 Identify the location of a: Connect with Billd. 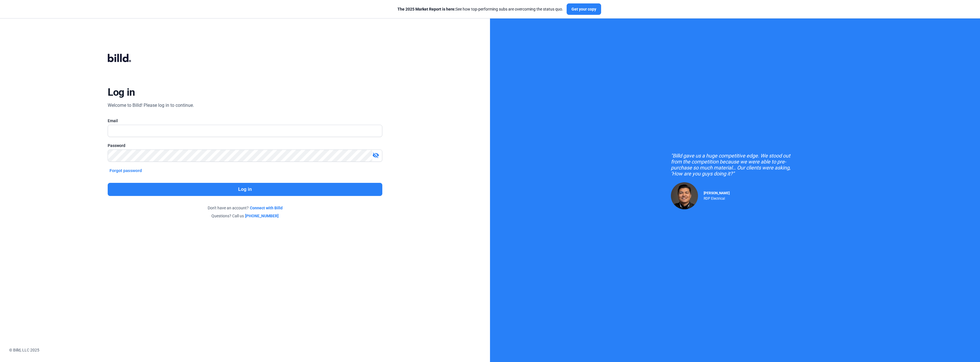
(266, 208).